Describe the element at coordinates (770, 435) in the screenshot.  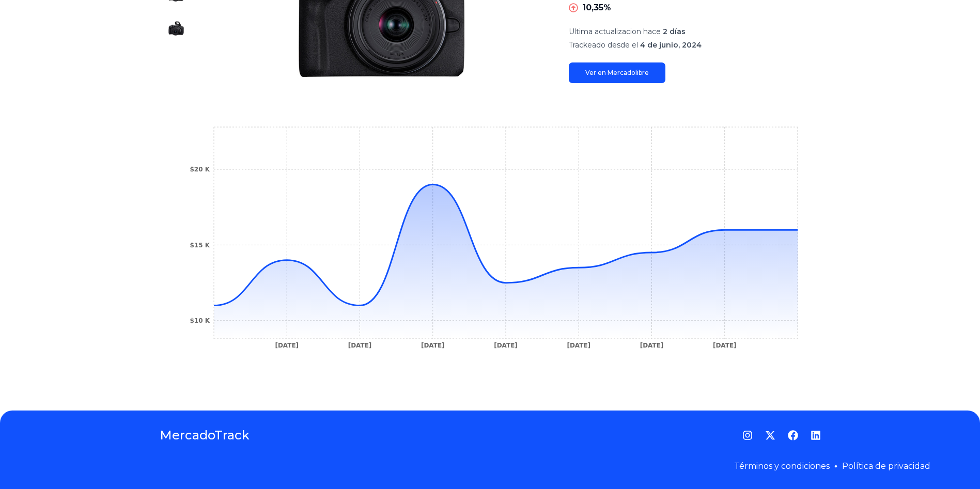
I see `a: Twitter` at that location.